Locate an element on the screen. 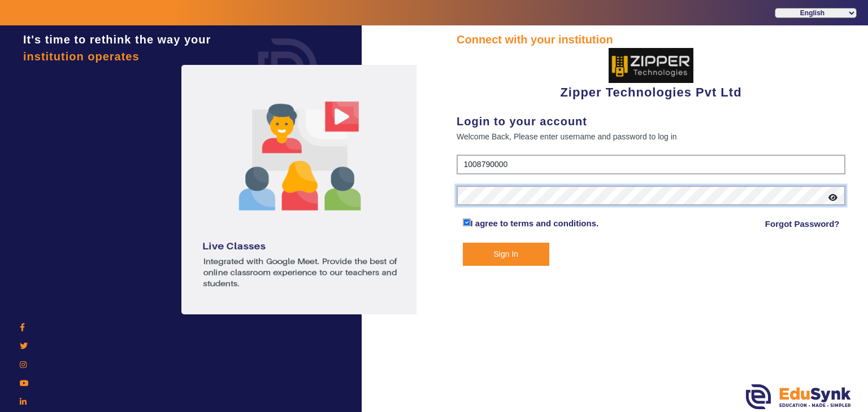  img: 36227e3f-cbf6-4043-b8fc-b5c5f2957d0a is located at coordinates (651, 65).